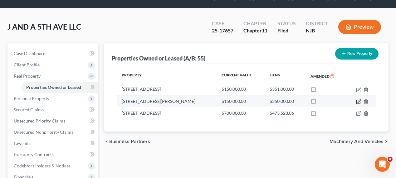  Describe the element at coordinates (326, 76) in the screenshot. I see `th: Amended` at that location.